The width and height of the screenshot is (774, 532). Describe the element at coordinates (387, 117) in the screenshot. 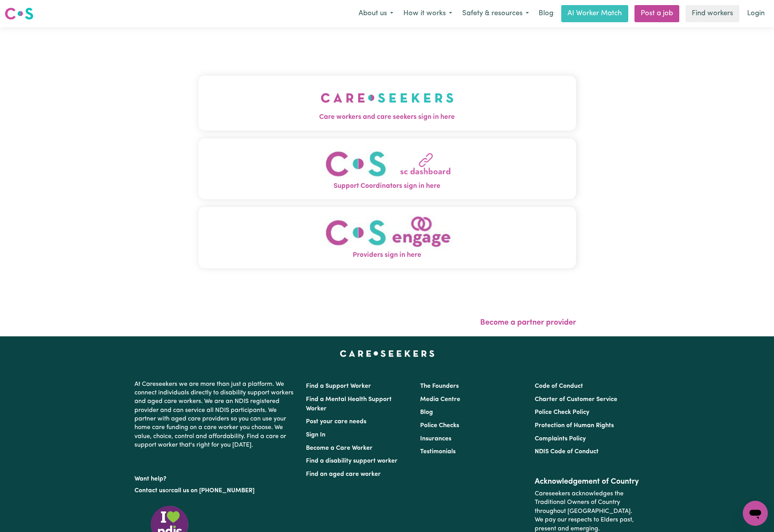

I see `span: Care workers and care seekers sign in here` at that location.